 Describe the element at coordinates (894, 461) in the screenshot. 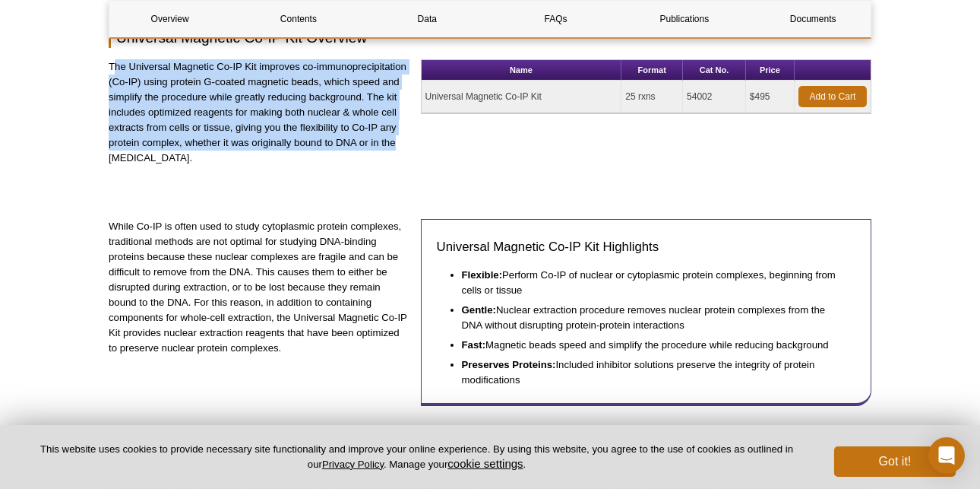

I see `button: Got it!` at that location.